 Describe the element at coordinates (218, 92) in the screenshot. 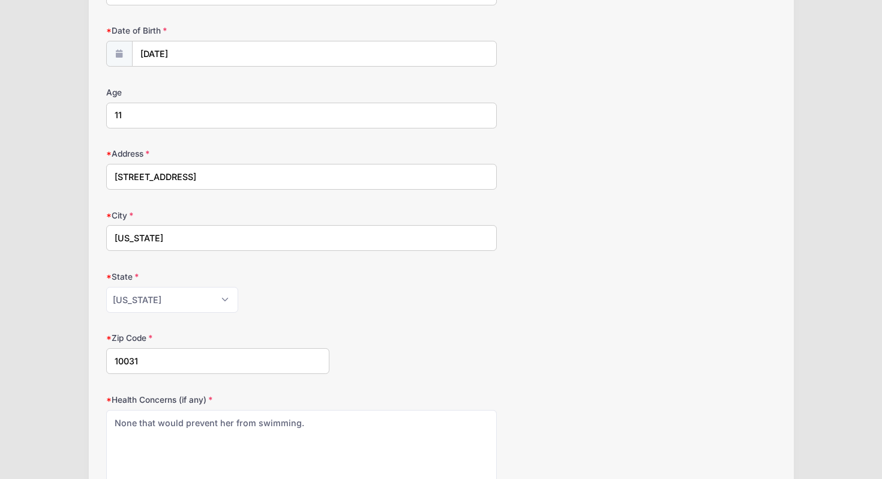

I see `label: Age` at that location.